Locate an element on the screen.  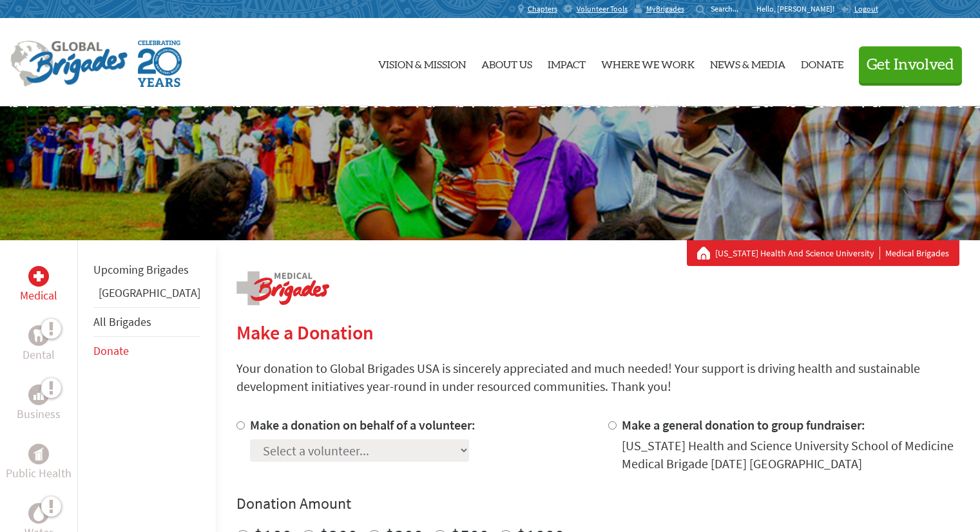
span: Chapters is located at coordinates (542, 9).